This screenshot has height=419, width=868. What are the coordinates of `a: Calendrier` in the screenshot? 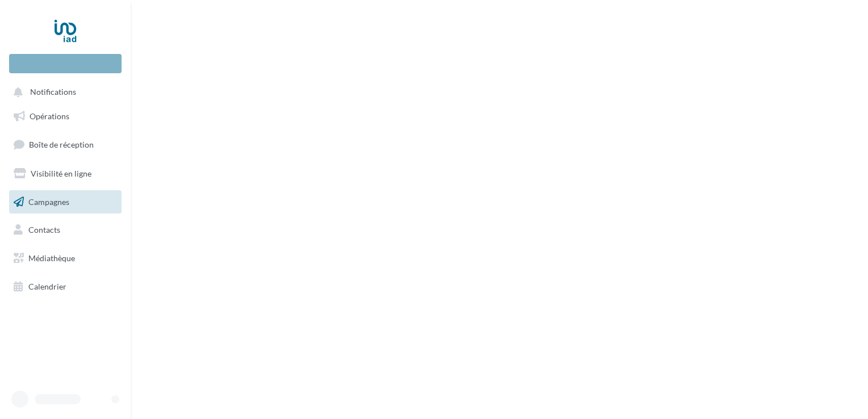 It's located at (65, 287).